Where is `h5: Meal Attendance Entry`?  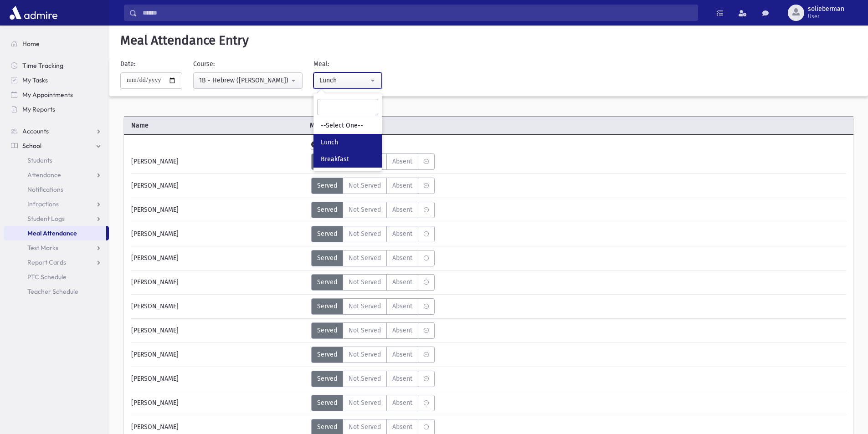 h5: Meal Attendance Entry is located at coordinates (489, 41).